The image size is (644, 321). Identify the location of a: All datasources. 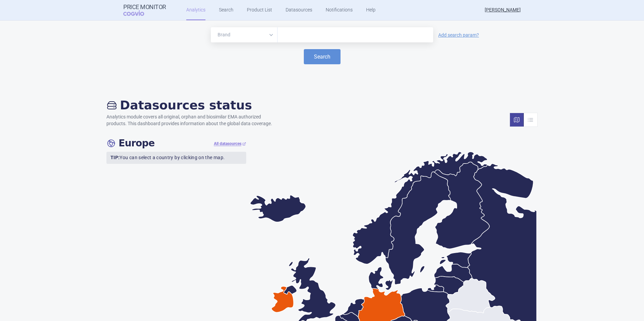
(230, 143).